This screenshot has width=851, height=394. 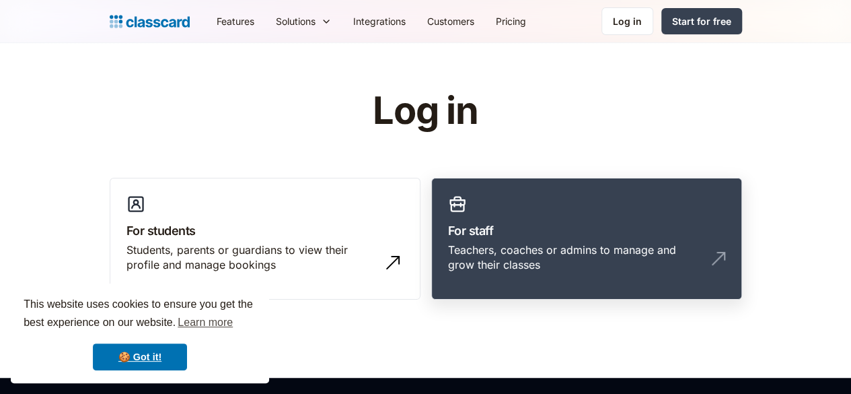 What do you see at coordinates (205, 322) in the screenshot?
I see `a: learn more about cookies` at bounding box center [205, 322].